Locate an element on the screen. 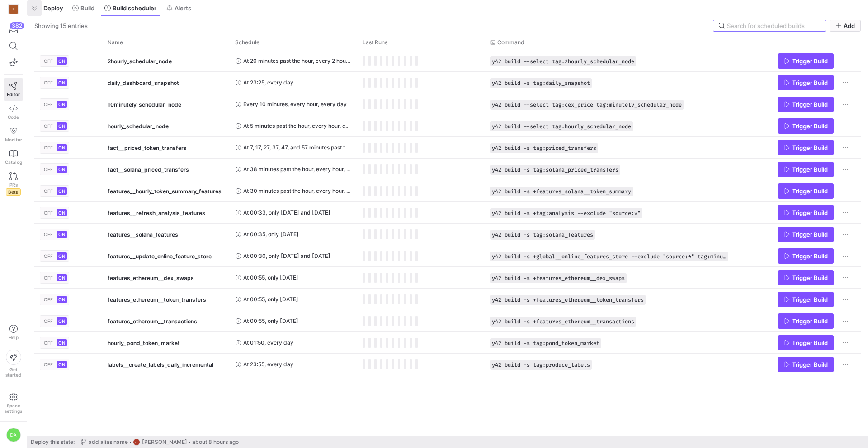  span: PRs is located at coordinates (14, 185).